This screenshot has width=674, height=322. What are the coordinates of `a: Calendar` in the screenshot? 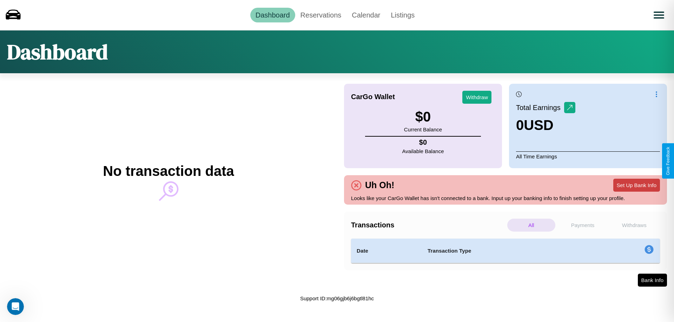 It's located at (366, 15).